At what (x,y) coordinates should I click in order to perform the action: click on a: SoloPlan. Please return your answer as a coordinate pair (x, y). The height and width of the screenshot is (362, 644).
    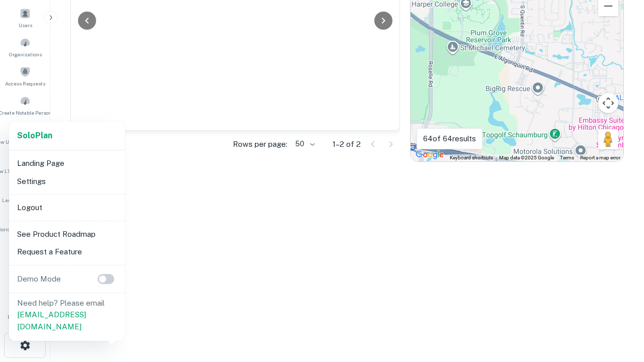
    Looking at the image, I should click on (34, 136).